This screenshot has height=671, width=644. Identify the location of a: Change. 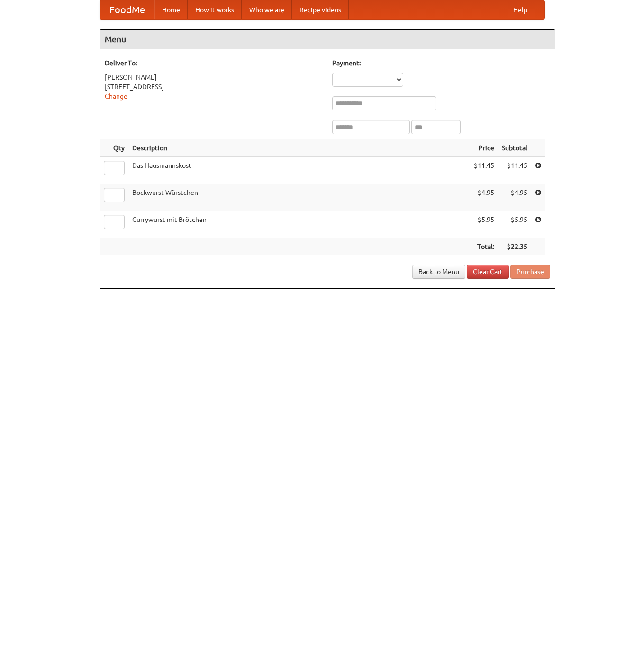
(116, 96).